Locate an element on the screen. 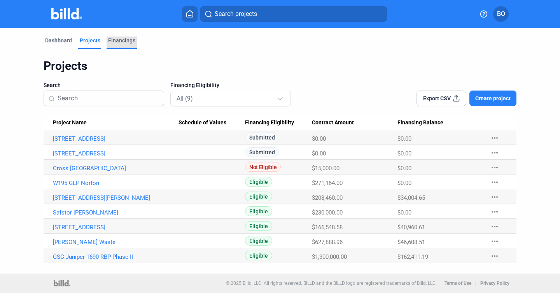 The image size is (560, 293). span: Export CSV is located at coordinates (437, 98).